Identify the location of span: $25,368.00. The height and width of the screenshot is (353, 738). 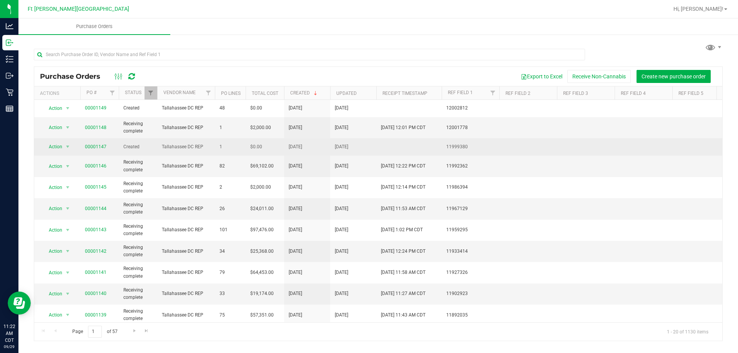
(262, 251).